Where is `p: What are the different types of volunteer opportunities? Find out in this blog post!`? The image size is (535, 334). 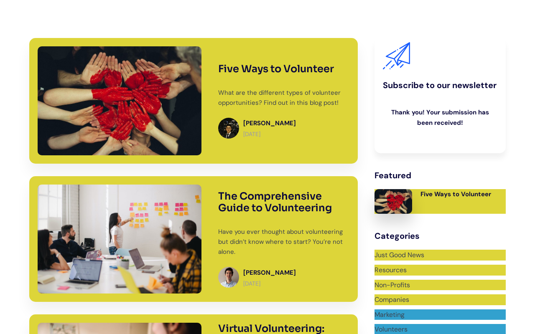
p: What are the different types of volunteer opportunities? Find out in this blog post! is located at coordinates (284, 98).